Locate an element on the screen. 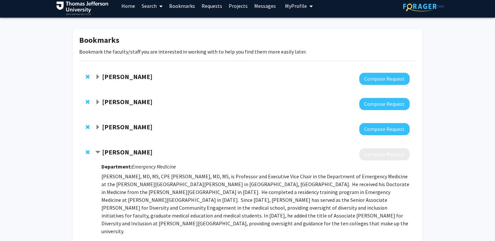  img: ForagerOne Logo is located at coordinates (423, 6).